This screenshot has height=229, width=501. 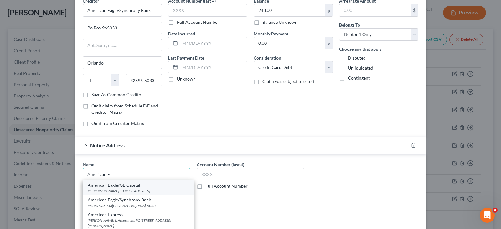 What do you see at coordinates (350, 25) in the screenshot?
I see `span: Belongs To` at bounding box center [350, 25].